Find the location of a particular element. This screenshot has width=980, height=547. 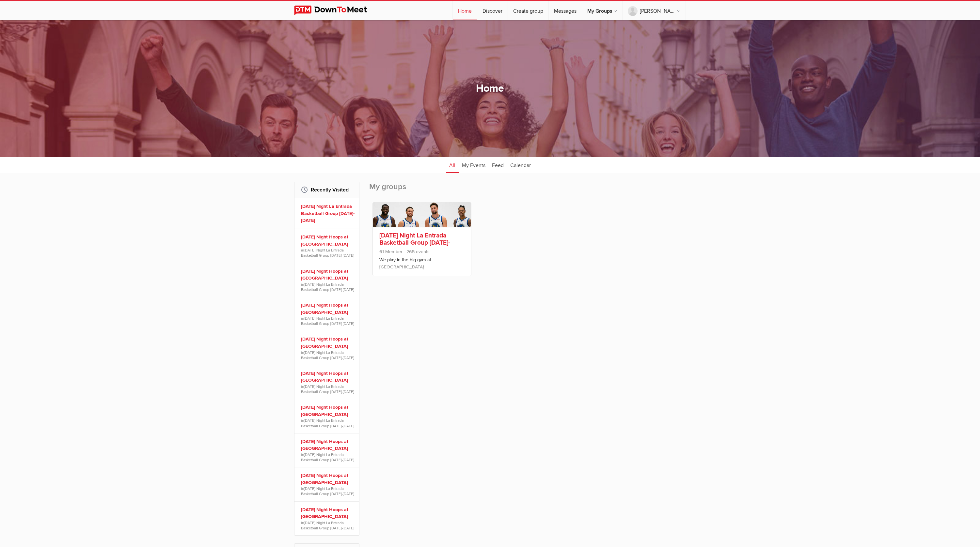

img: DownToMeet is located at coordinates (336, 10).